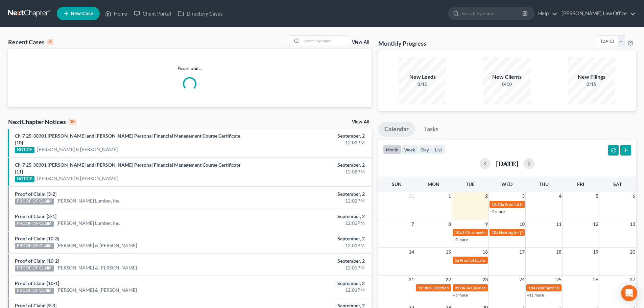  Describe the element at coordinates (411, 252) in the screenshot. I see `span: 14` at that location.